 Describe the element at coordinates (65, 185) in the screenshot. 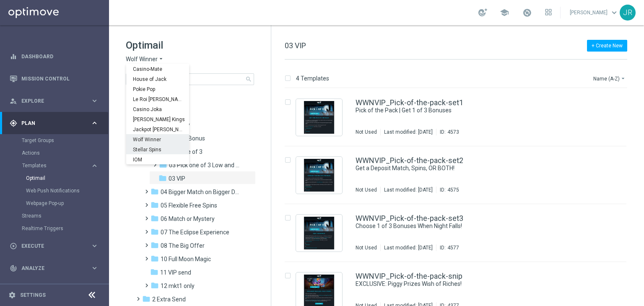

I see `div: Templates` at that location.